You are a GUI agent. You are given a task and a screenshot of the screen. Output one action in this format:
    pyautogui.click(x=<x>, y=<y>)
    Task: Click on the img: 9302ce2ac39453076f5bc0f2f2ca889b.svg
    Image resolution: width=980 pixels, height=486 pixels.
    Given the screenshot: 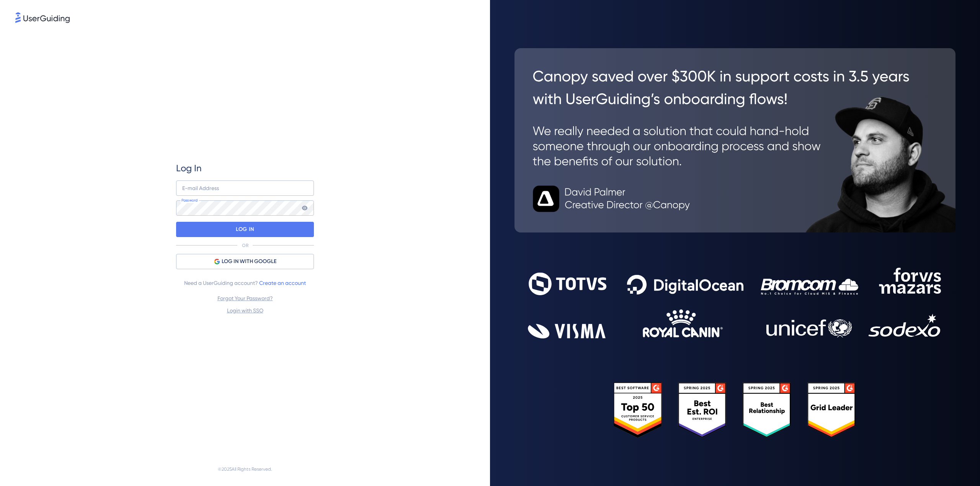 What is the action you would take?
    pyautogui.click(x=735, y=303)
    